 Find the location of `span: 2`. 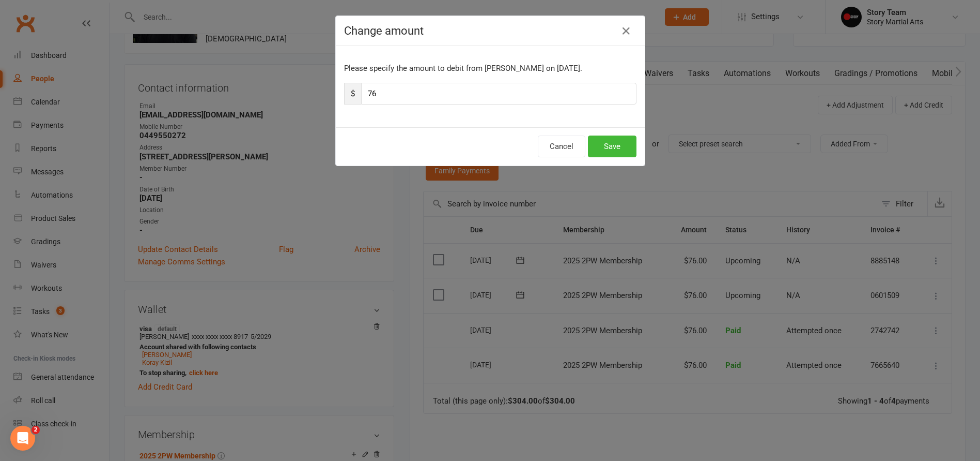

span: 2 is located at coordinates (36, 430).